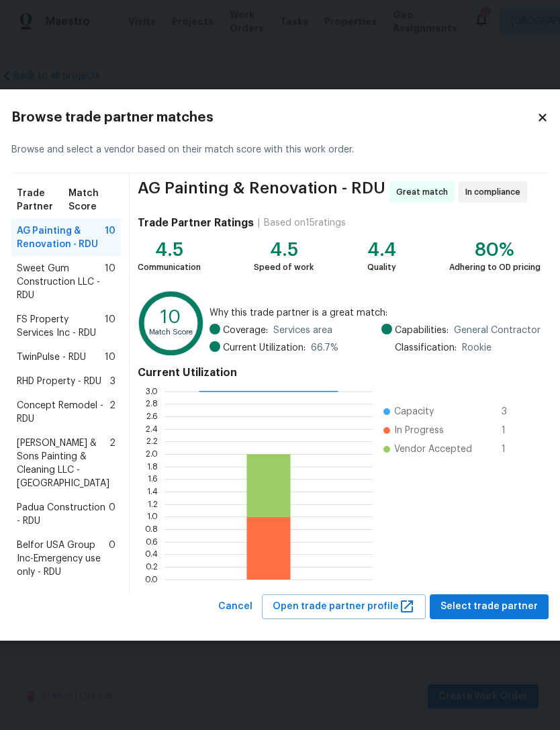  What do you see at coordinates (424, 192) in the screenshot?
I see `span: Great match` at bounding box center [424, 192].